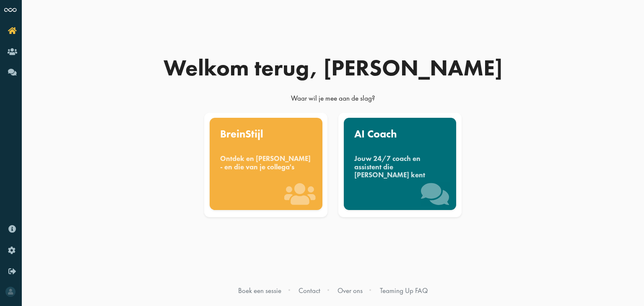  I want to click on a: Boek een sessie, so click(259, 291).